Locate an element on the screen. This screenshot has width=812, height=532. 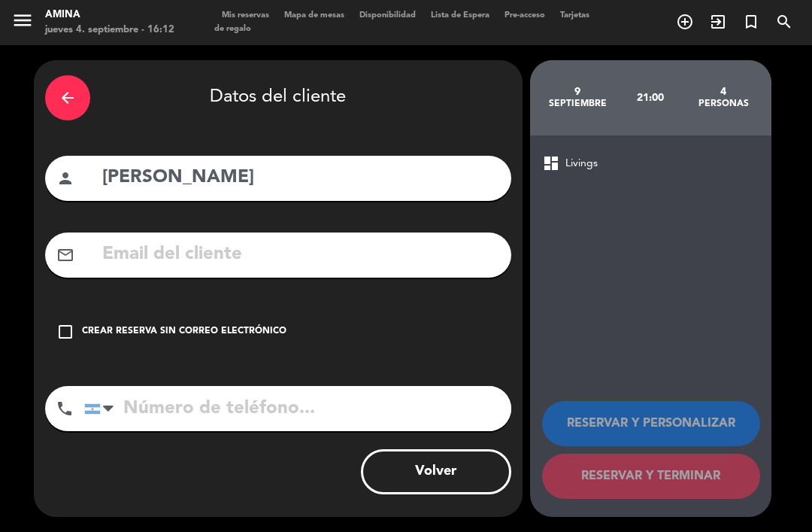
input: Nombre del cliente is located at coordinates (300, 177).